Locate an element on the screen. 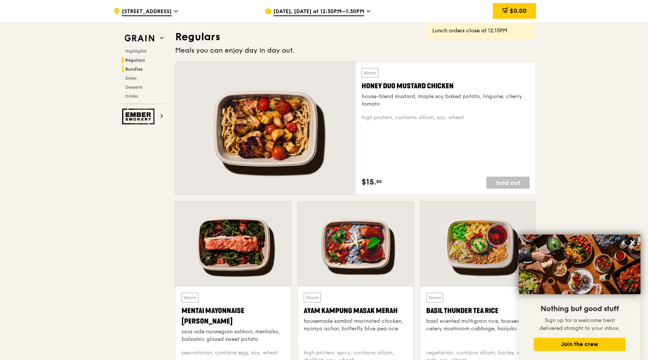  div: basil scented multigrain rice, braised celery mushroom cabbage, hanjuku egg is located at coordinates (477, 325).